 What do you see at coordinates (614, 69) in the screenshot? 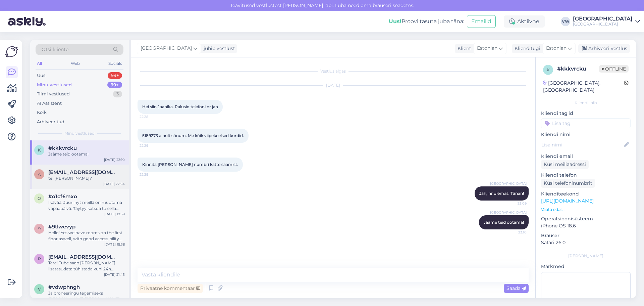
I see `span: Offline` at bounding box center [614, 69].